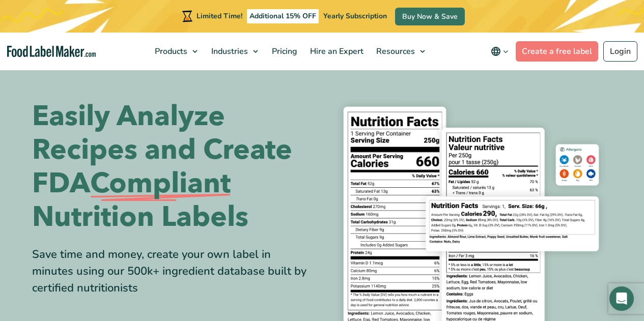  What do you see at coordinates (234, 51) in the screenshot?
I see `a: Industries` at bounding box center [234, 51].